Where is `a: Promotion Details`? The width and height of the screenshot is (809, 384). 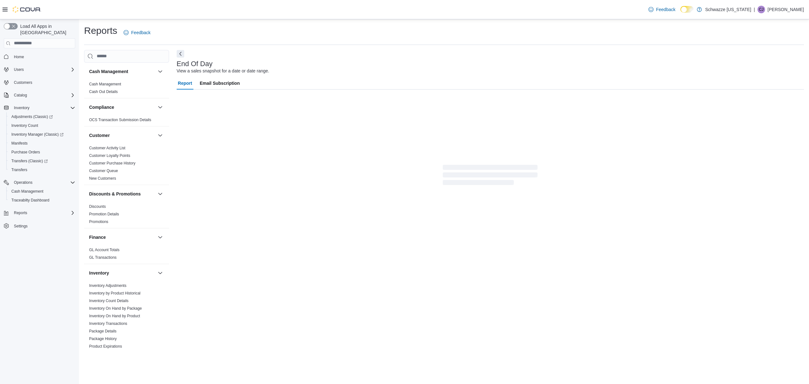
a: Promotion Details is located at coordinates (104, 214).